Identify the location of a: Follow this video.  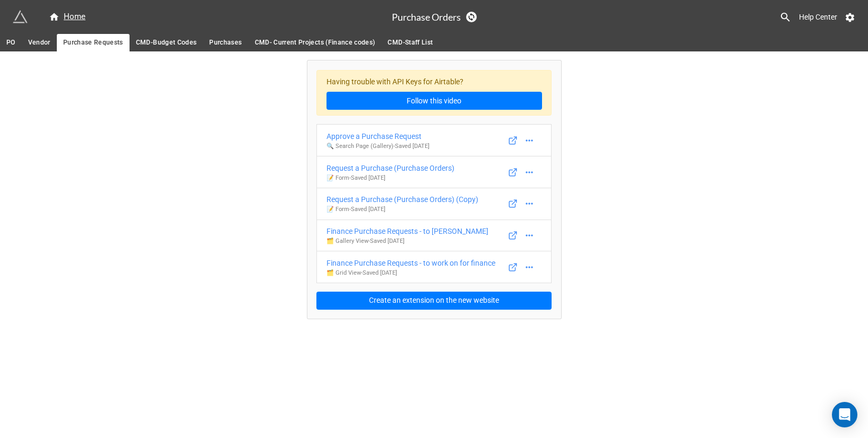
(434, 101).